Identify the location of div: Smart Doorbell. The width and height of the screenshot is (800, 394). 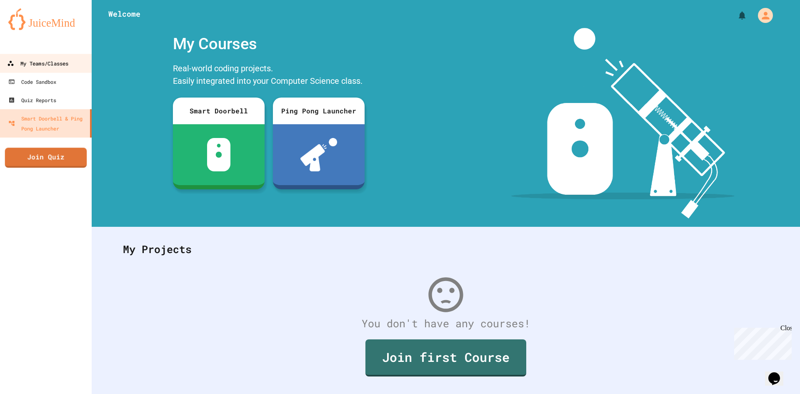
(219, 111).